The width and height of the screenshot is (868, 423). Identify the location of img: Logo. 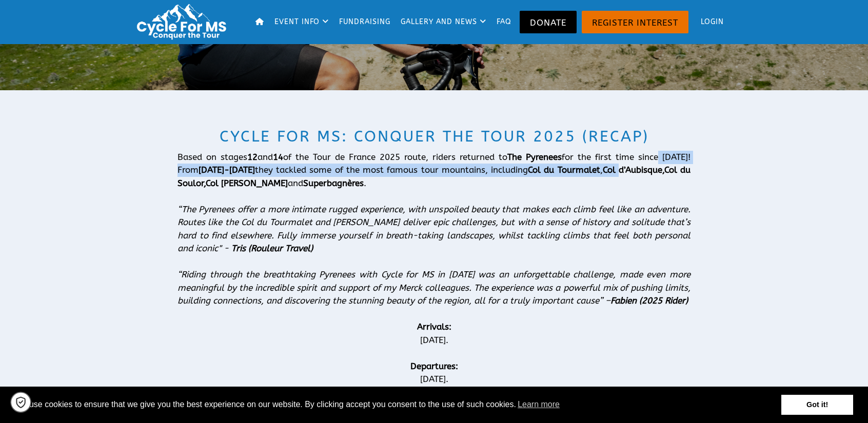
(184, 22).